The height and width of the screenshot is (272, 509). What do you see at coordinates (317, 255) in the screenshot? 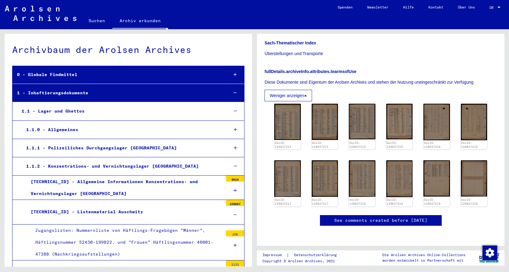
I see `a: Datenschutzerklärung` at bounding box center [317, 255].